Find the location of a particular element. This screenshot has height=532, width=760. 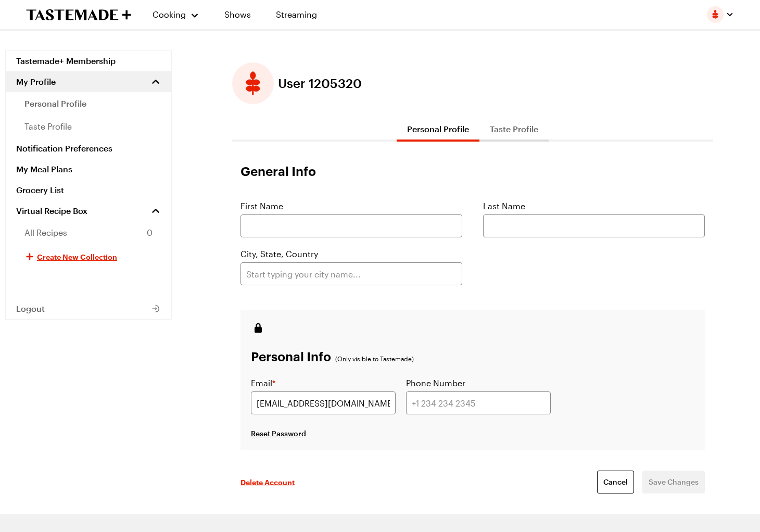

button: Logout is located at coordinates (88, 309).